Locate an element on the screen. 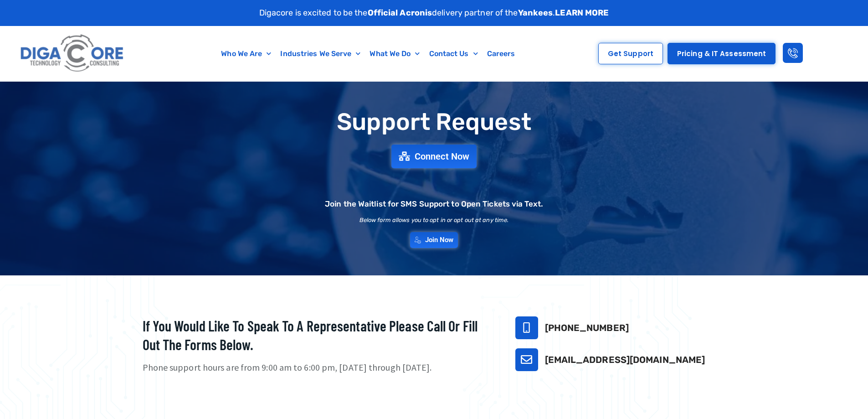  nav: Menu is located at coordinates (368, 54).